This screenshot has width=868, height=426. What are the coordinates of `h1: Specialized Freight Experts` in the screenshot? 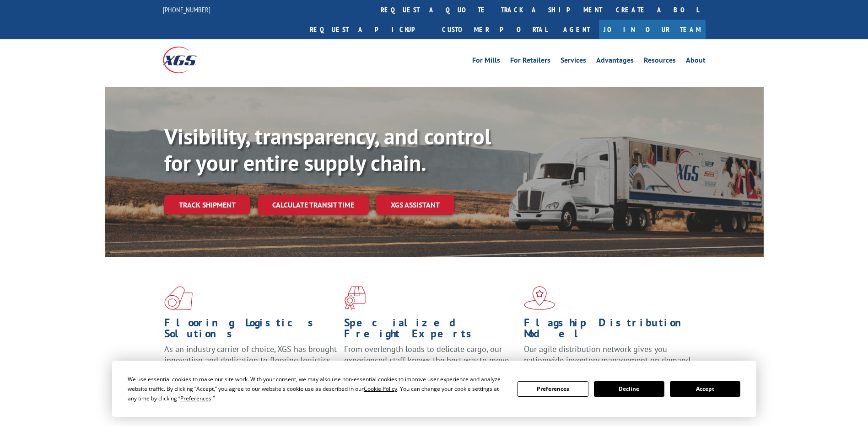 It's located at (430, 330).